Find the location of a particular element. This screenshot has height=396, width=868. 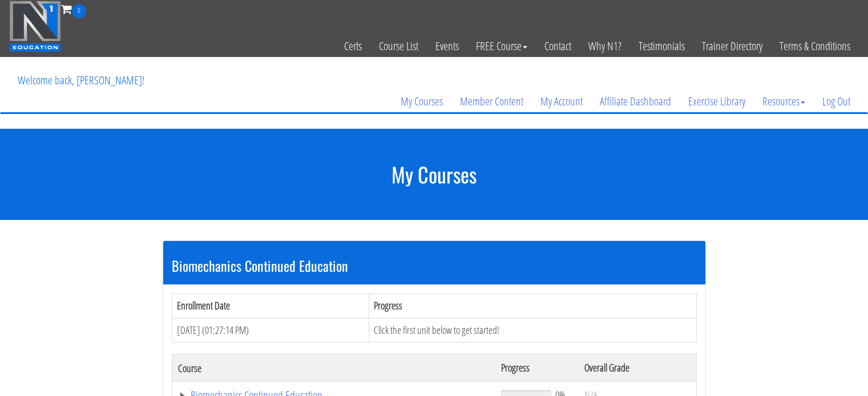

a: Contact is located at coordinates (558, 46).